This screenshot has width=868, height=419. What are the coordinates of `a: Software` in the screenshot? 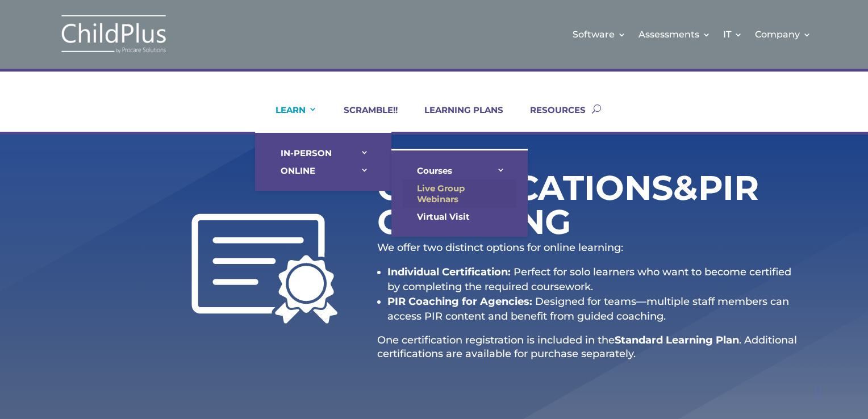 It's located at (600, 34).